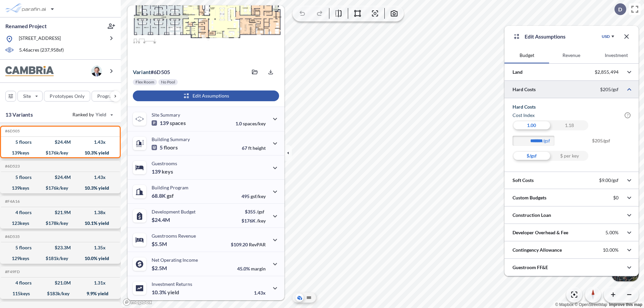 This screenshot has width=644, height=308. I want to click on p: Renamed Project, so click(26, 26).